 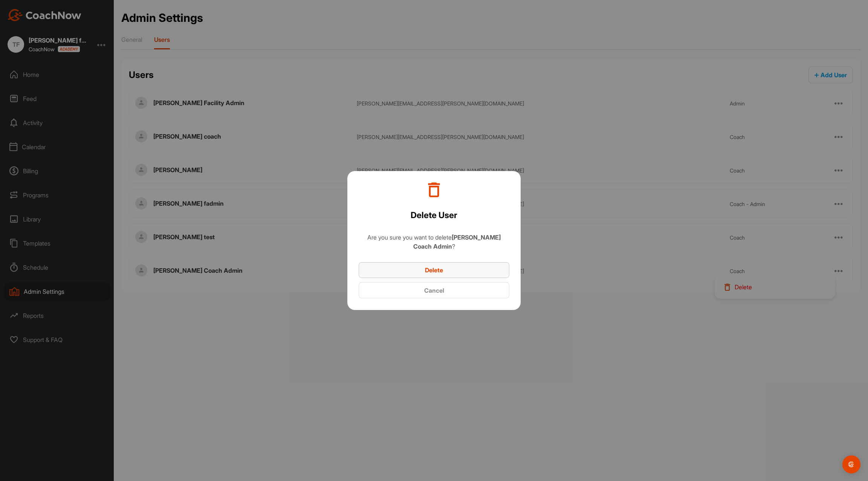 I want to click on span: Cancel, so click(x=434, y=290).